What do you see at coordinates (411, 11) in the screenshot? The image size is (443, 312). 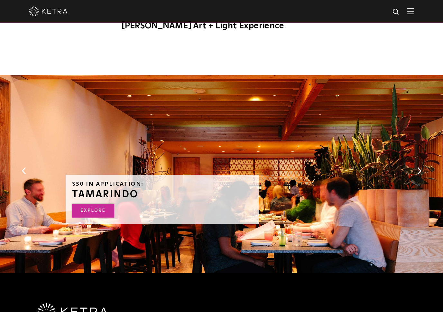 I see `img: Hamburger%20Nav.svg` at bounding box center [411, 11].